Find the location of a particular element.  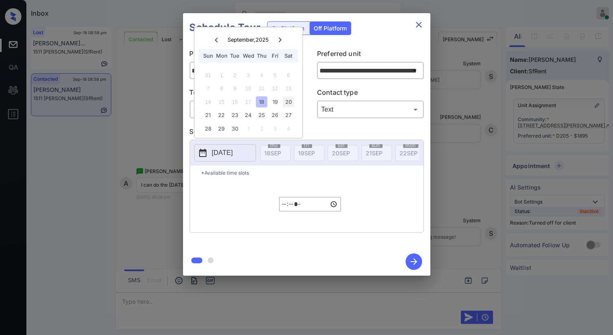

div: Choose Sunday, September 28th, 2025 is located at coordinates (208, 129).